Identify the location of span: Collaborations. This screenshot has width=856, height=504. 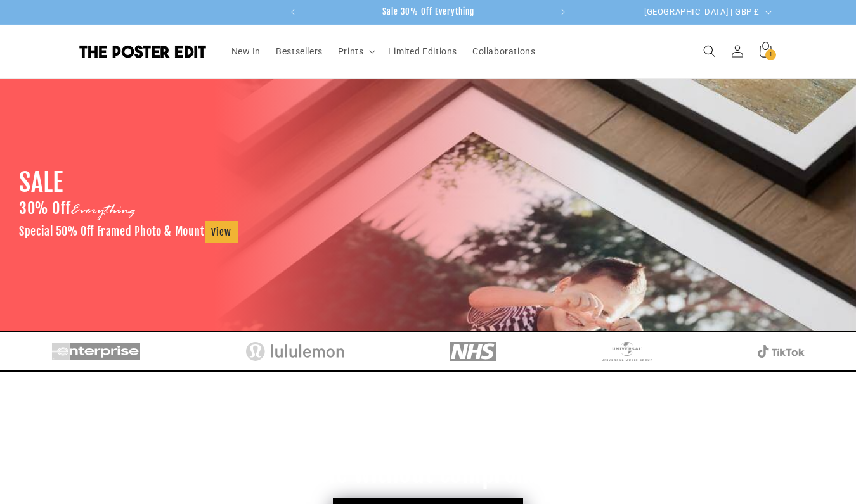
(503, 51).